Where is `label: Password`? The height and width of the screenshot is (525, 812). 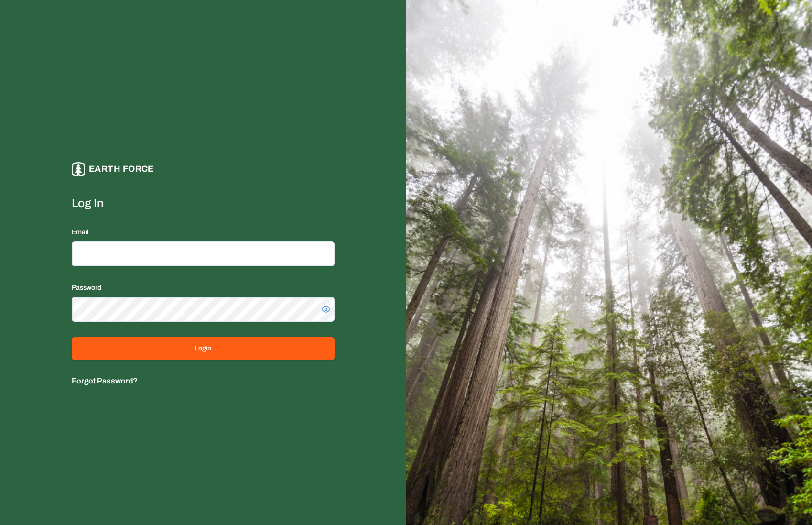
label: Password is located at coordinates (86, 288).